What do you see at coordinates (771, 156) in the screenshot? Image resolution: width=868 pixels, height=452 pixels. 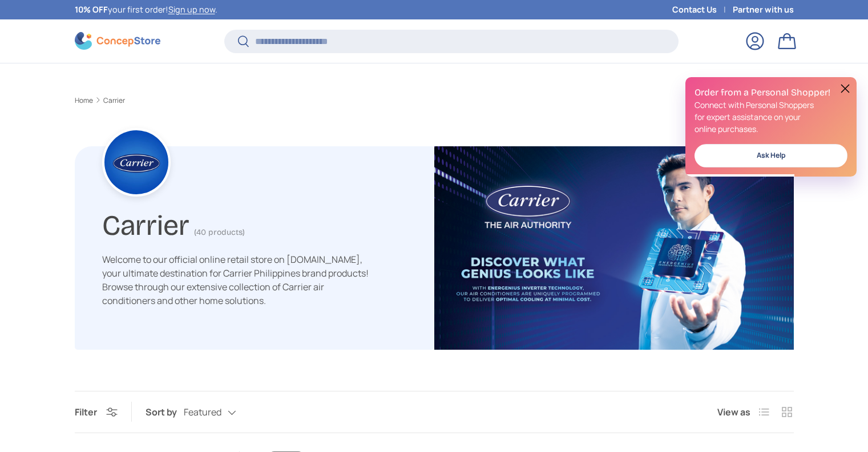 I see `a: Ask Help` at bounding box center [771, 156].